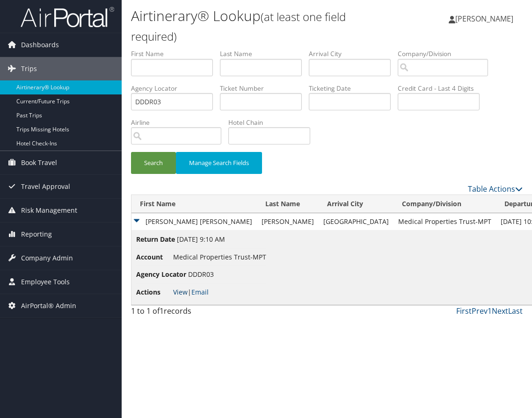 Image resolution: width=532 pixels, height=418 pixels. Describe the element at coordinates (200, 292) in the screenshot. I see `a: Email` at that location.